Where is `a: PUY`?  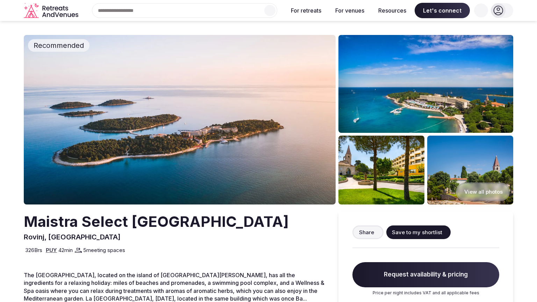
a: PUY is located at coordinates (51, 250).